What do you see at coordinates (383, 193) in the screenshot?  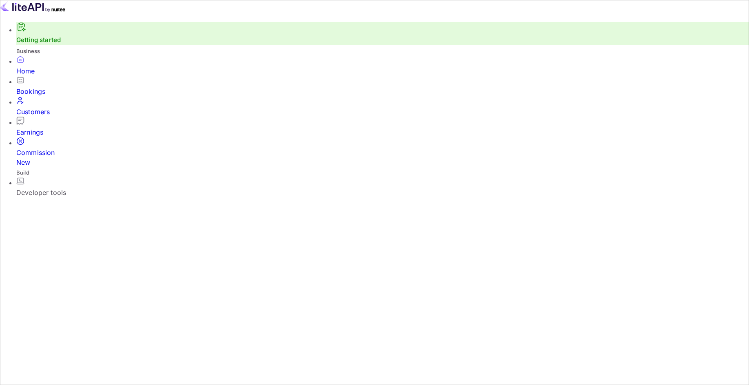 I see `div: Developer tools` at bounding box center [383, 193].